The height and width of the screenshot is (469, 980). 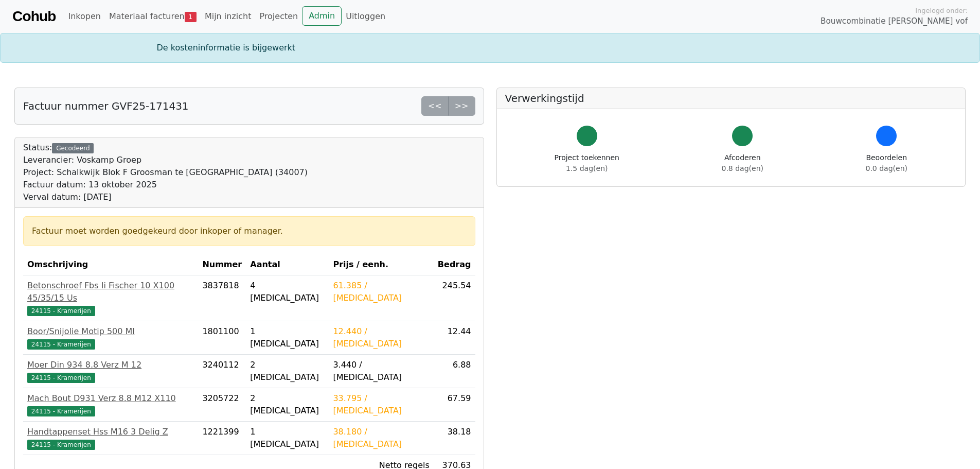 I want to click on td: 1221399, so click(x=222, y=438).